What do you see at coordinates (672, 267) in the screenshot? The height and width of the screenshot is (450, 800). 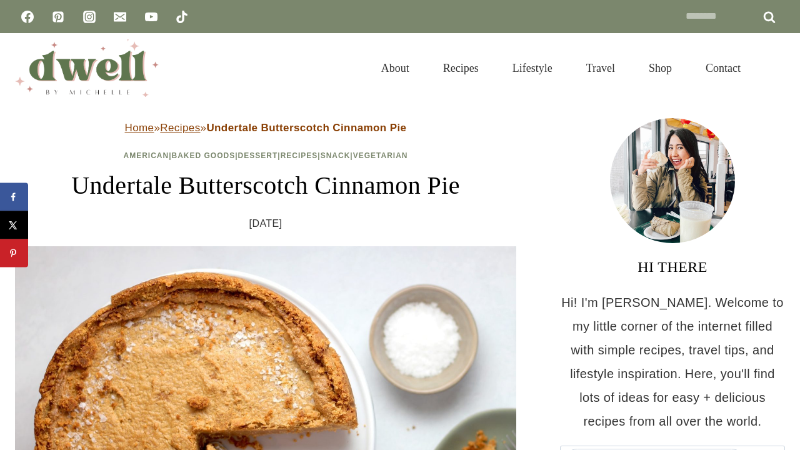 I see `h3: HI THERE` at bounding box center [672, 267].